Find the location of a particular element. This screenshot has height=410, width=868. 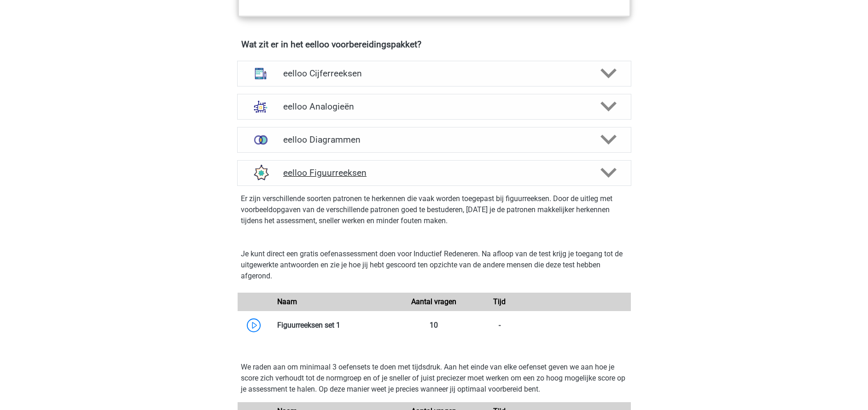

img: cijferreeksen is located at coordinates (260, 74).